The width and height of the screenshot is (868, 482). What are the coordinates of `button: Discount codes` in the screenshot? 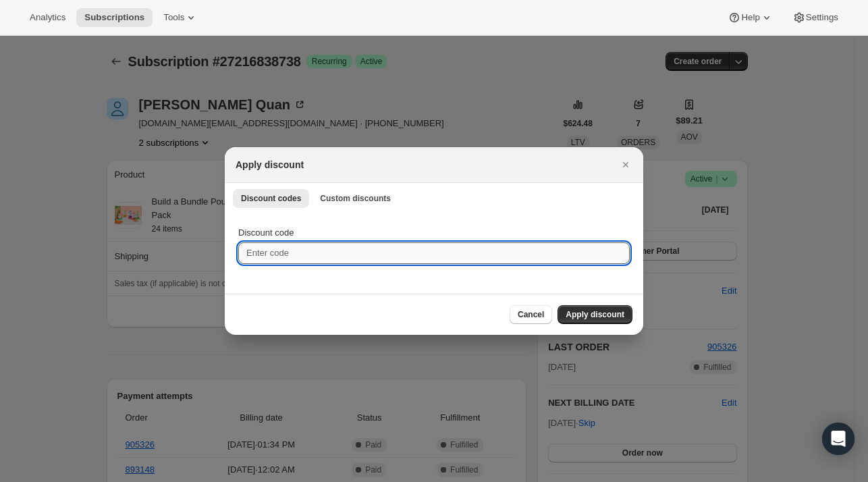 It's located at (271, 199).